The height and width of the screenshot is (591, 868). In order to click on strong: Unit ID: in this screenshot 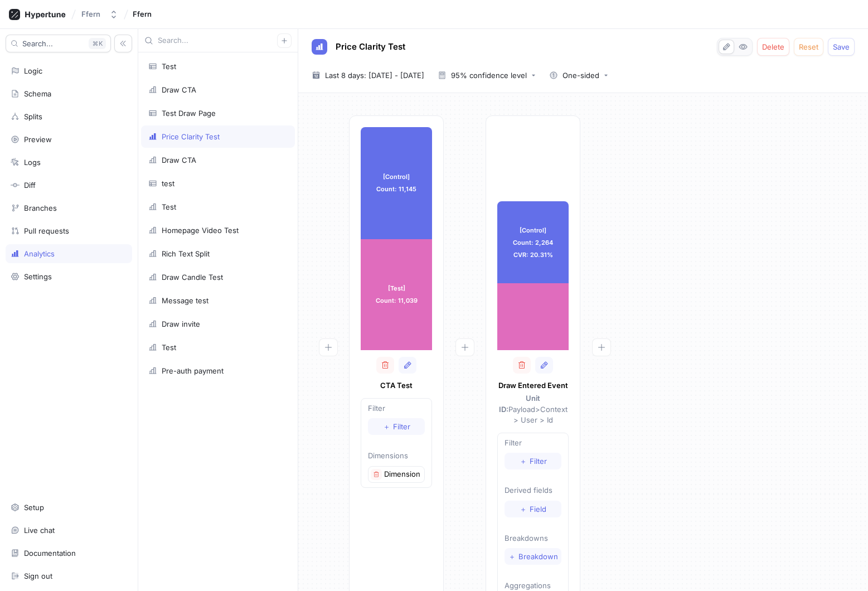, I will do `click(520, 404)`.